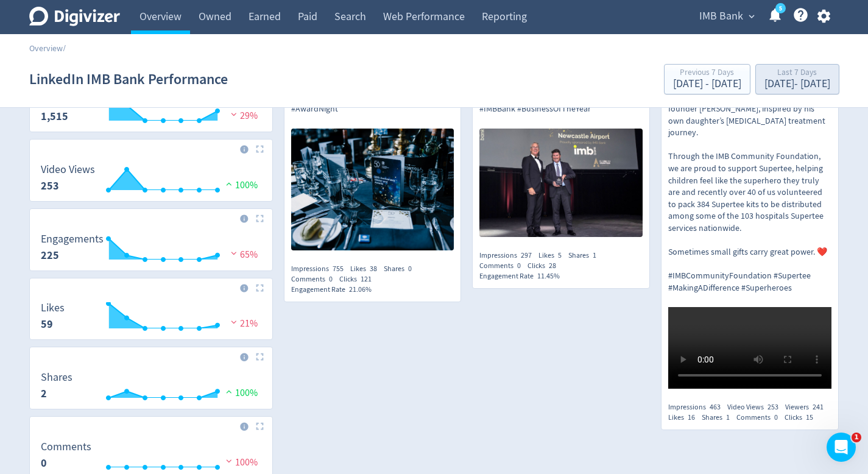 Image resolution: width=868 pixels, height=474 pixels. What do you see at coordinates (726, 17) in the screenshot?
I see `button: IMB Bank` at bounding box center [726, 17].